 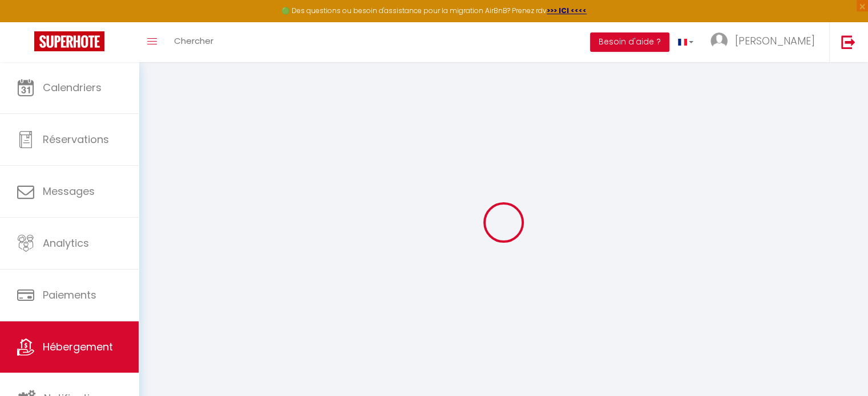 What do you see at coordinates (848, 42) in the screenshot?
I see `img: logout` at bounding box center [848, 42].